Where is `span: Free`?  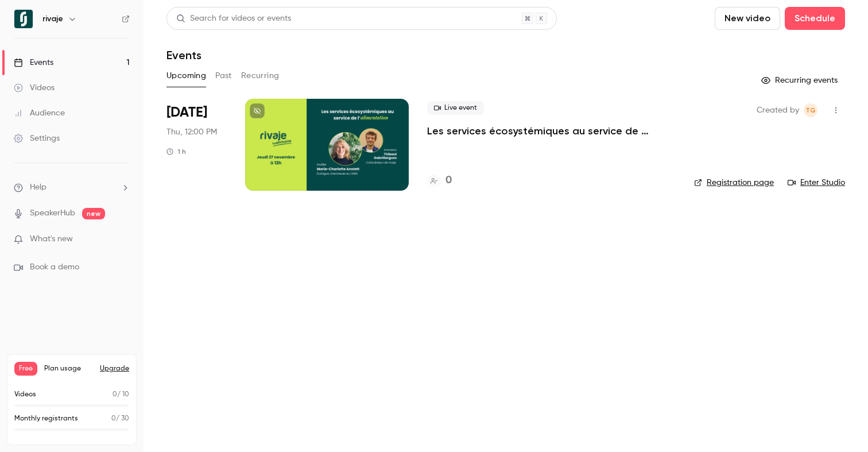
span: Free is located at coordinates (26, 368).